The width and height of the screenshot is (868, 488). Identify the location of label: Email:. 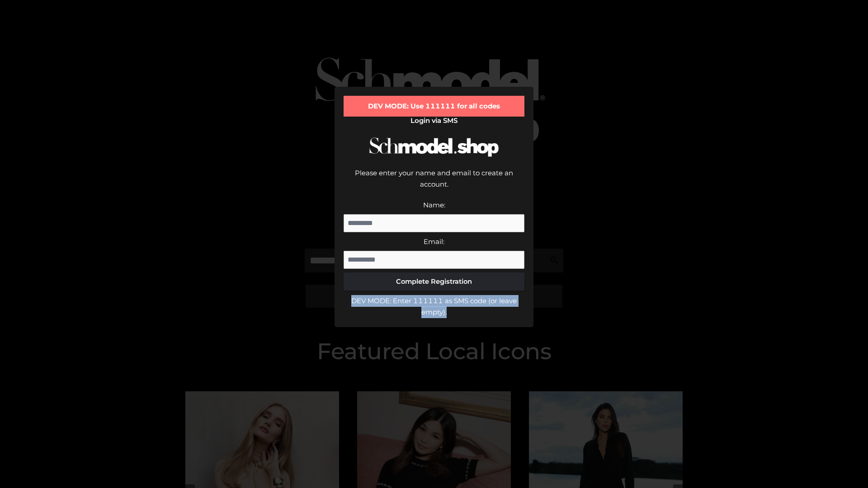
(434, 241).